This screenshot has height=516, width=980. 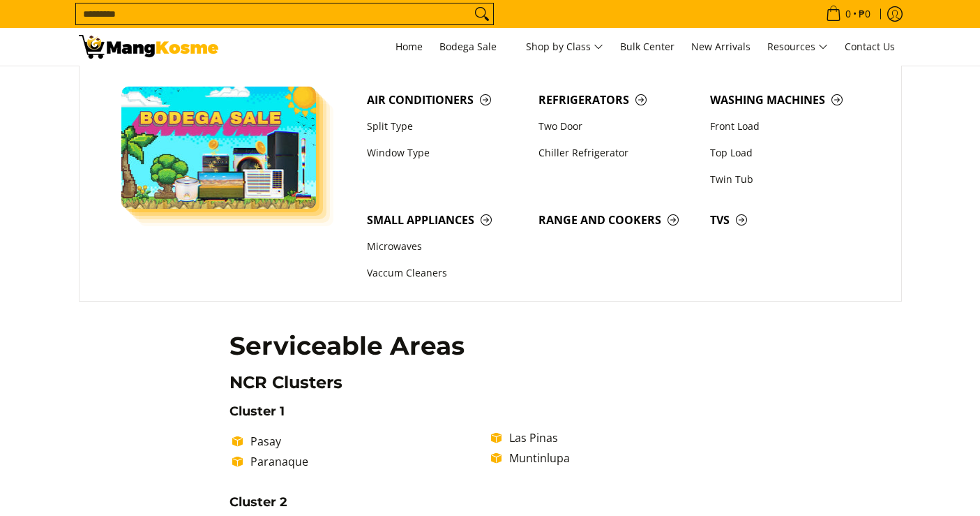 What do you see at coordinates (446, 100) in the screenshot?
I see `a: Air Conditioners` at bounding box center [446, 100].